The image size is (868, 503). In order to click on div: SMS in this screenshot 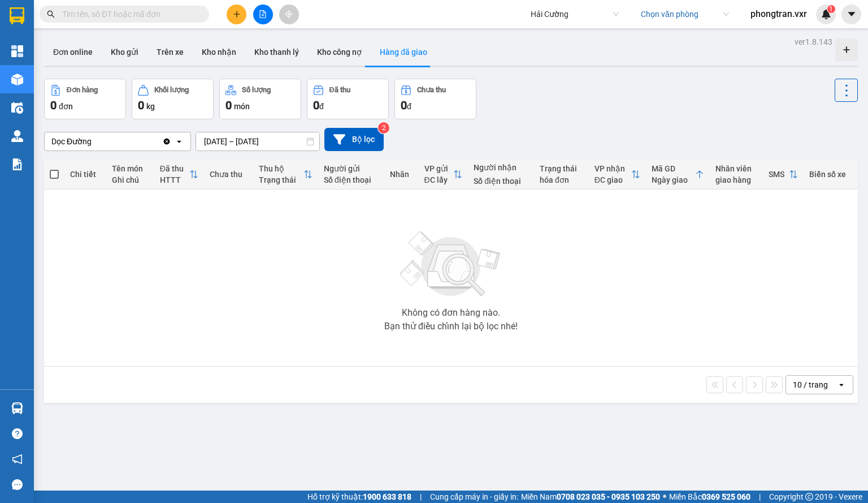, I will do `click(778, 174)`.